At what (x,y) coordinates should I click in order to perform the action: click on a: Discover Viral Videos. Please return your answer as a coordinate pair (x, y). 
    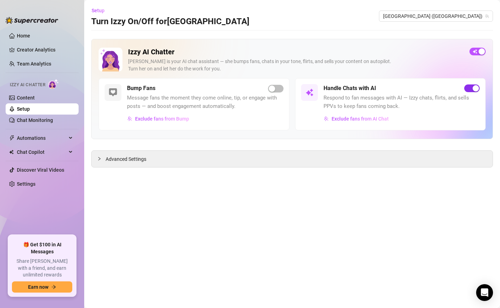
    Looking at the image, I should click on (40, 170).